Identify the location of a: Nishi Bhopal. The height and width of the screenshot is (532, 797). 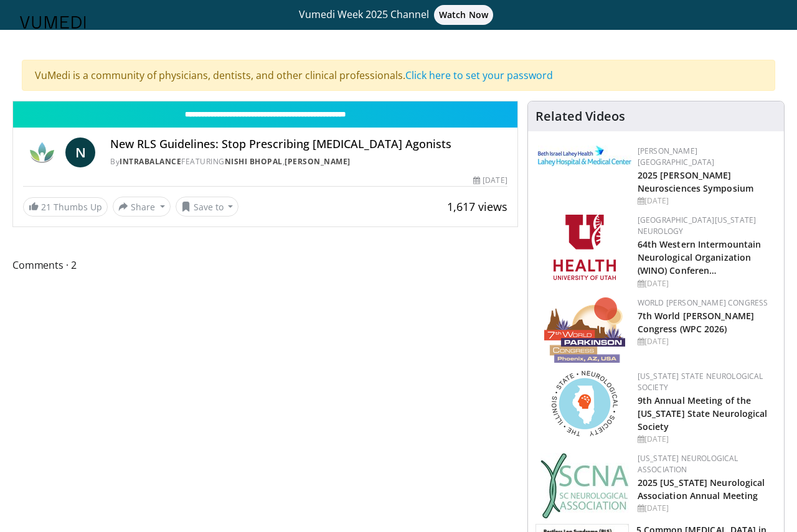
(254, 161).